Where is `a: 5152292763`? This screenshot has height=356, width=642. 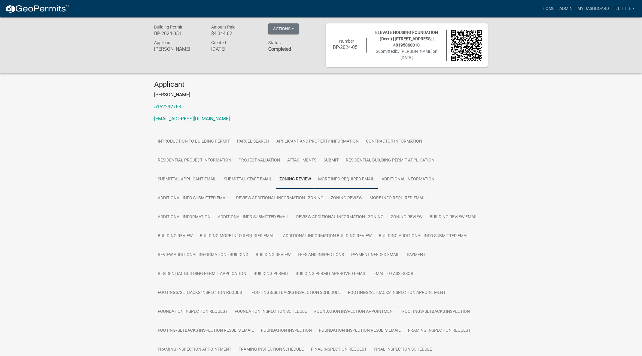
a: 5152292763 is located at coordinates (168, 107).